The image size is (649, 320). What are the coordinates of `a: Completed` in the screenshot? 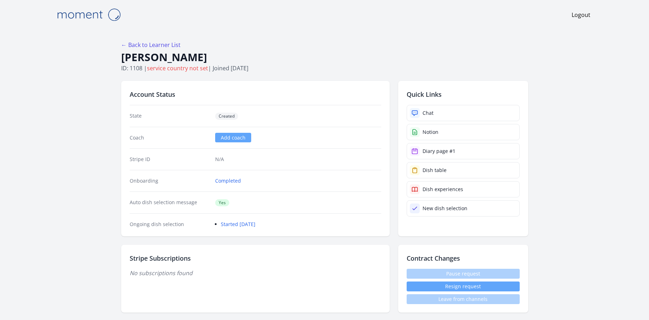 It's located at (228, 181).